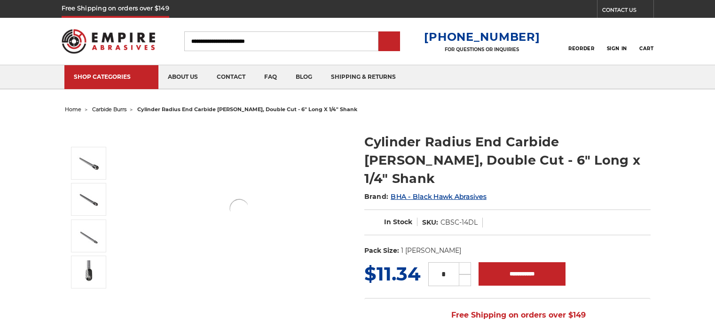 This screenshot has height=326, width=715. Describe the element at coordinates (109, 41) in the screenshot. I see `img: Empire Abrasives` at that location.